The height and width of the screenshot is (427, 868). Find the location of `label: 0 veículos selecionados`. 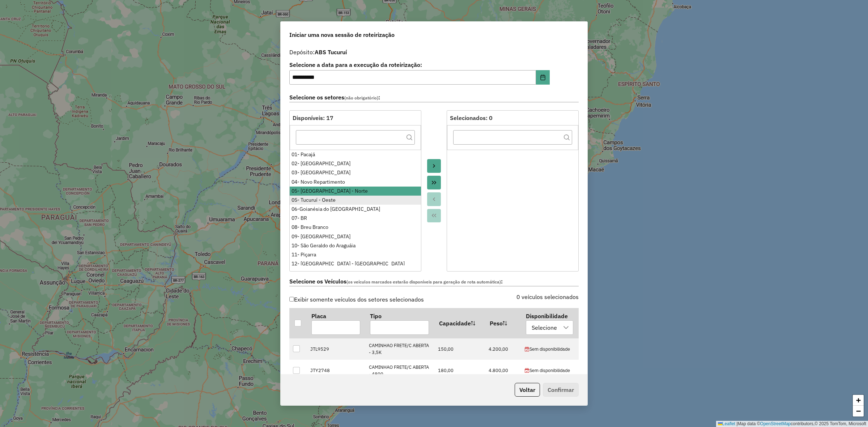

label: 0 veículos selecionados is located at coordinates (548, 297).